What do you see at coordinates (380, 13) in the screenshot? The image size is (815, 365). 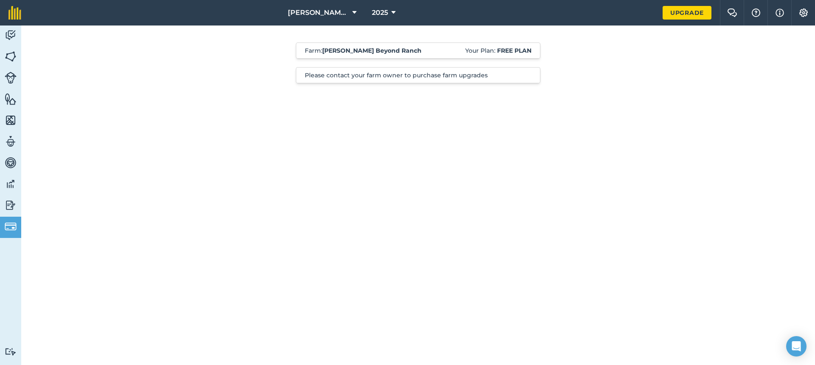 I see `span: 2025` at bounding box center [380, 13].